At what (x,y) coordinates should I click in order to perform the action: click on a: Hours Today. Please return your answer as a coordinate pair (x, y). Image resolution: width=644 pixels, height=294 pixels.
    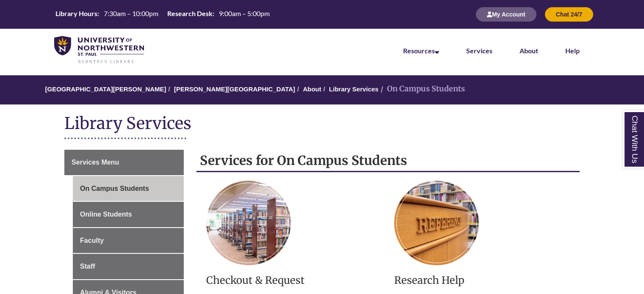
    Looking at the image, I should click on (162, 14).